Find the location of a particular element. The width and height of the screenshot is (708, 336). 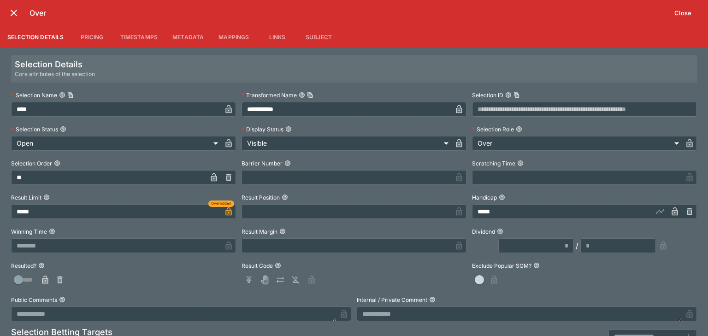

p: Transformed Name is located at coordinates (269, 95).